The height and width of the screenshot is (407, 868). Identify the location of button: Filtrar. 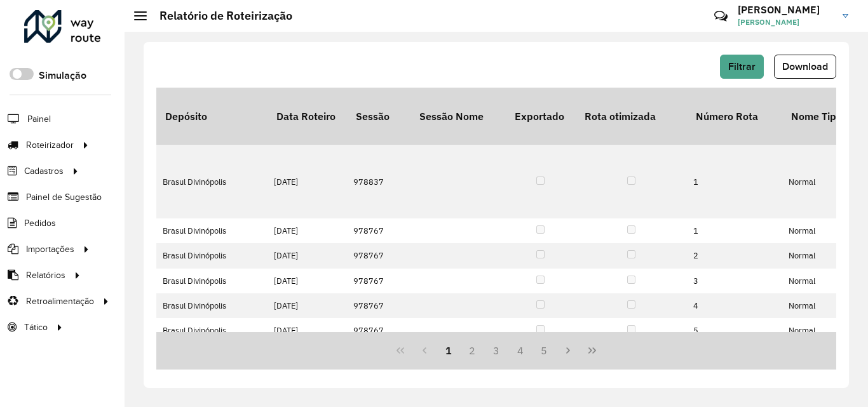
(741, 67).